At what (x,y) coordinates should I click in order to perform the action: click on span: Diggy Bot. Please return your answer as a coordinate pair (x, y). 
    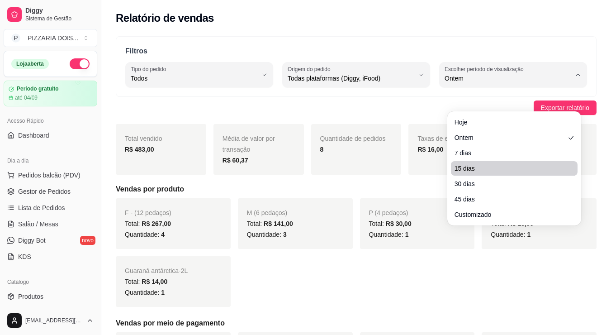
    Looking at the image, I should click on (32, 240).